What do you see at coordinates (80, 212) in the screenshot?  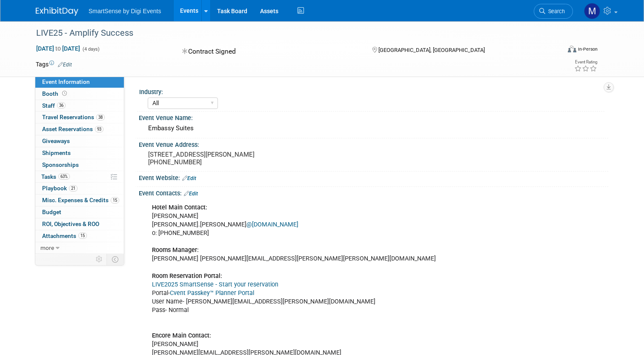 I see `a: Budget` at bounding box center [80, 212].